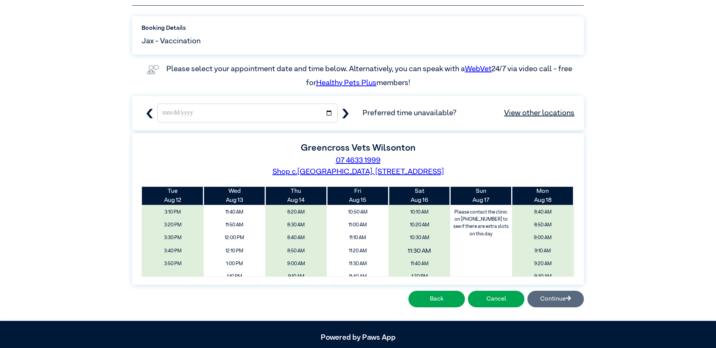 The height and width of the screenshot is (348, 716). What do you see at coordinates (358, 28) in the screenshot?
I see `label: Booking Details` at bounding box center [358, 28].